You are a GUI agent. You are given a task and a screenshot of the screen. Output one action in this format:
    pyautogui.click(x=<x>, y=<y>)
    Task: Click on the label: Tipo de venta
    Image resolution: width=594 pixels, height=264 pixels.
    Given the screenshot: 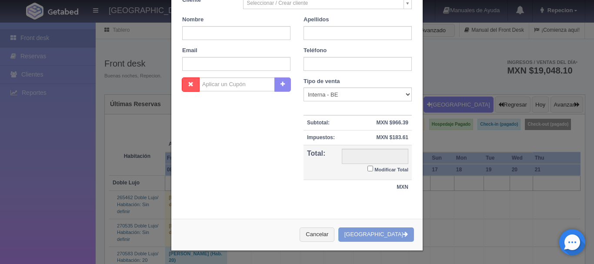 What is the action you would take?
    pyautogui.click(x=322, y=81)
    